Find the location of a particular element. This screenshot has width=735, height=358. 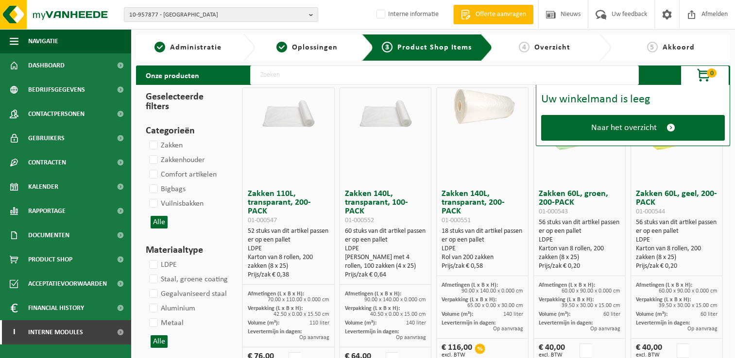

h2: Onze producten is located at coordinates (172, 75).